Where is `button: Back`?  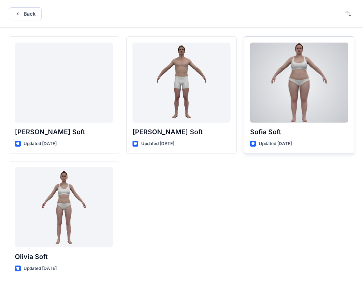 button: Back is located at coordinates (25, 14).